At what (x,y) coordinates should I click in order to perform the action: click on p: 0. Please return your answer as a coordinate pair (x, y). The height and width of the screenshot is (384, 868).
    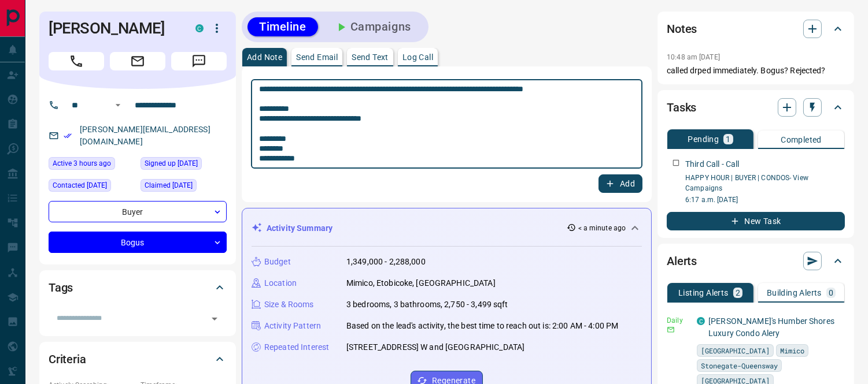
    Looking at the image, I should click on (831, 293).